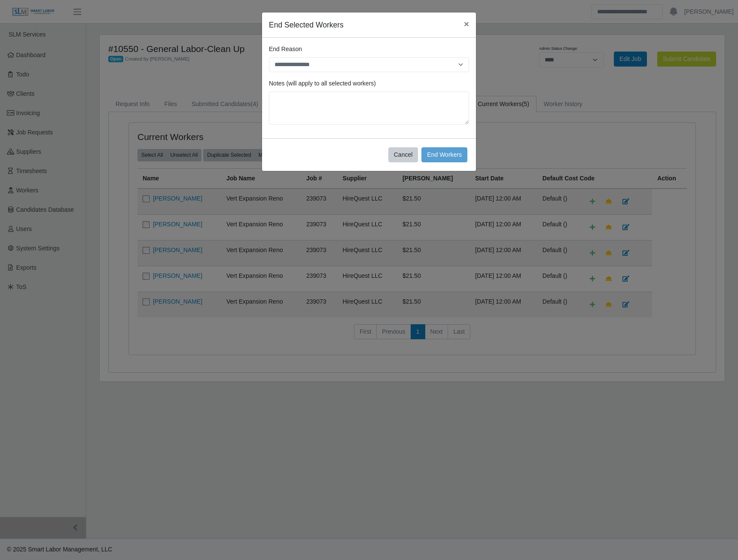 Image resolution: width=738 pixels, height=560 pixels. Describe the element at coordinates (403, 155) in the screenshot. I see `button: Cancel` at that location.